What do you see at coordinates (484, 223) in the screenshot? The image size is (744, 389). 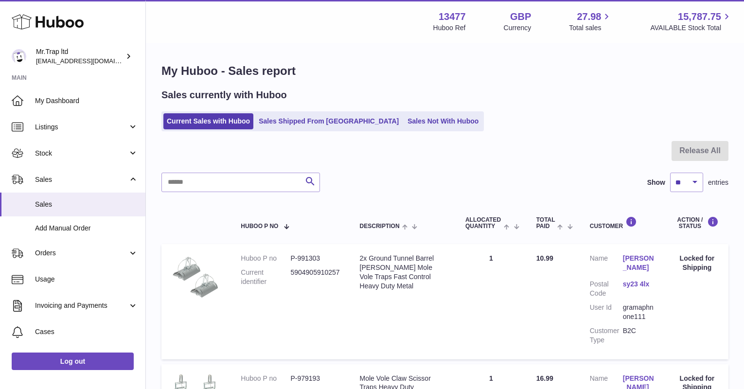 I see `span: ALLOCATED Quantity` at bounding box center [484, 223].